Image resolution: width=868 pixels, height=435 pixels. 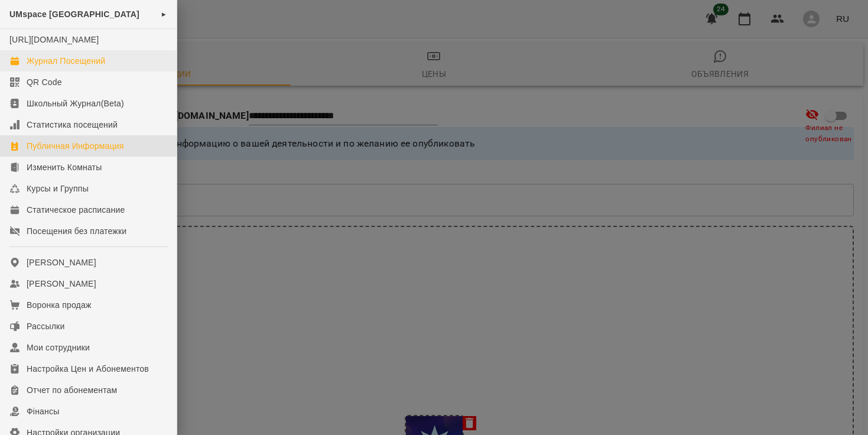 What do you see at coordinates (76, 210) in the screenshot?
I see `div: Статическое расписание` at bounding box center [76, 210].